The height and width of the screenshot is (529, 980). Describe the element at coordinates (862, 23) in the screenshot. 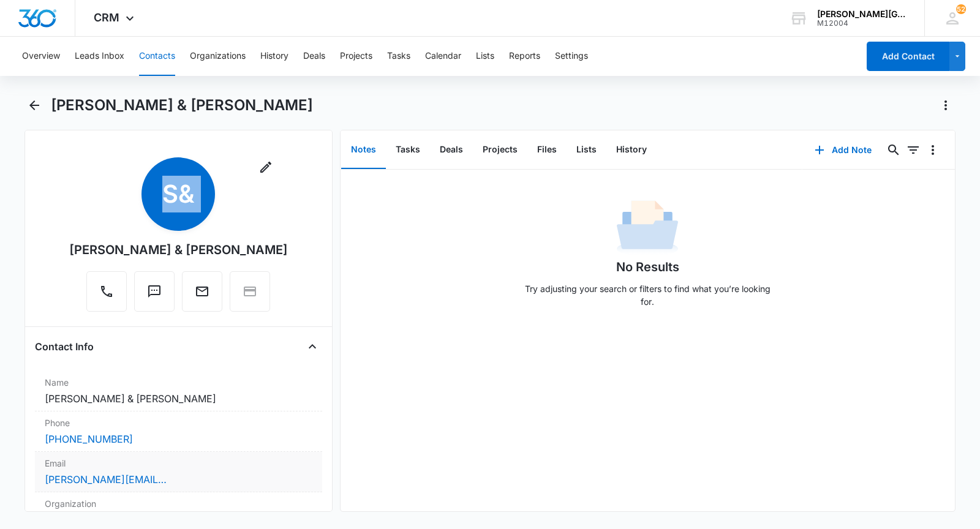

I see `div: account id` at that location.